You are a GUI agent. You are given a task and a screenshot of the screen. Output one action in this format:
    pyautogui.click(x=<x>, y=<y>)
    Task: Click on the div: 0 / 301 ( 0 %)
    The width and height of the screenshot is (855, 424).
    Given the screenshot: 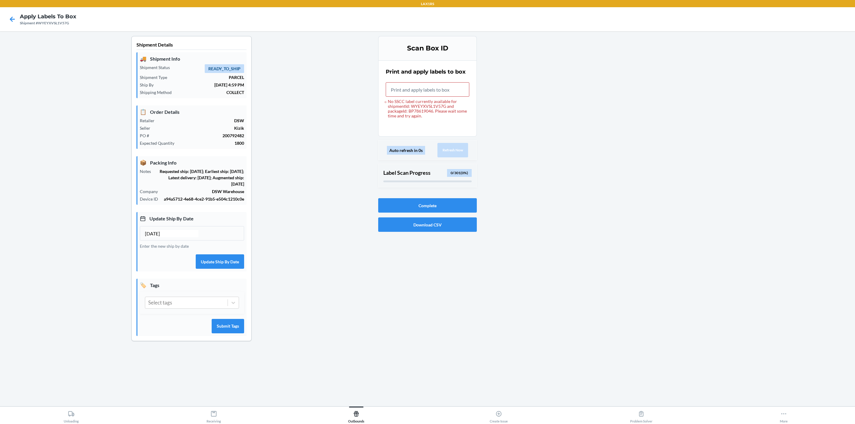 What is the action you would take?
    pyautogui.click(x=459, y=173)
    